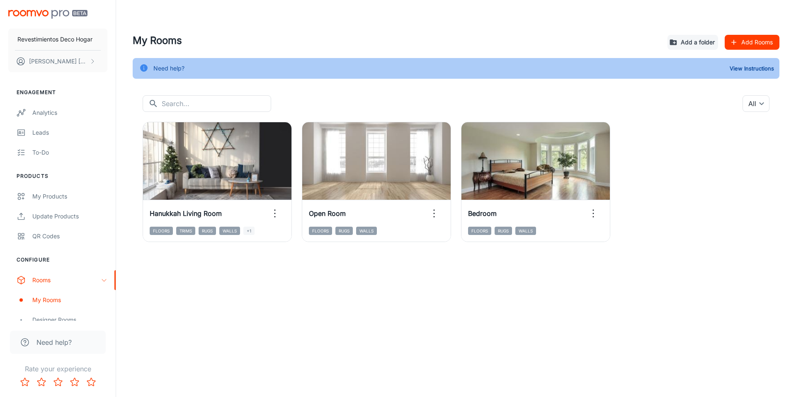 The height and width of the screenshot is (397, 796). I want to click on div: Rooms, so click(66, 280).